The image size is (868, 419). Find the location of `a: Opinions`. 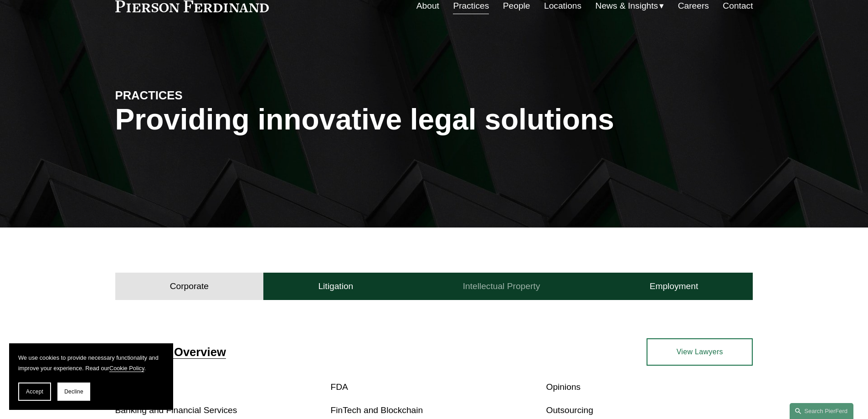

a: Opinions is located at coordinates (563, 387).